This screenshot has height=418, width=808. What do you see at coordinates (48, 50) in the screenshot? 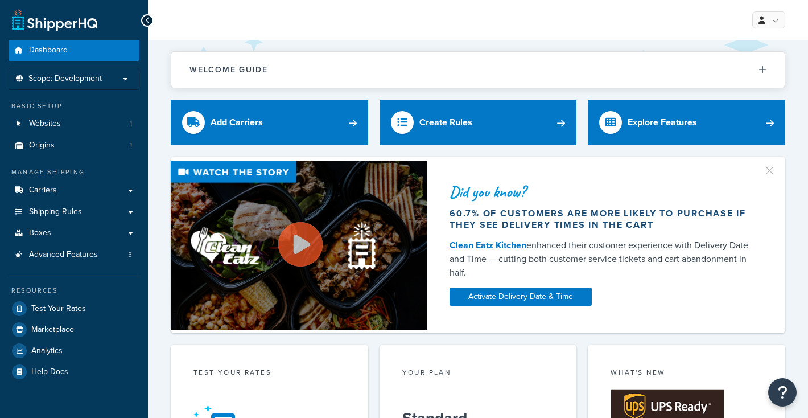
I see `span: Dashboard` at bounding box center [48, 50].